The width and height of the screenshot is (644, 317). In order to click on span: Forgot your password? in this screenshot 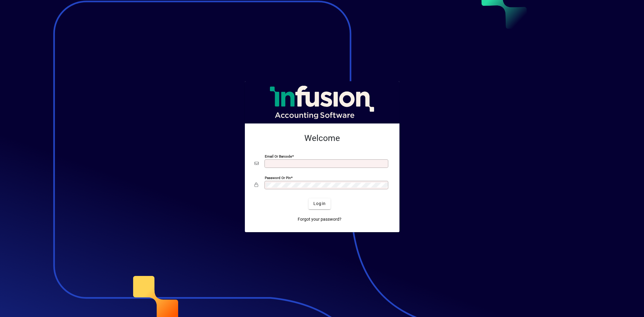, I will do `click(320, 219)`.